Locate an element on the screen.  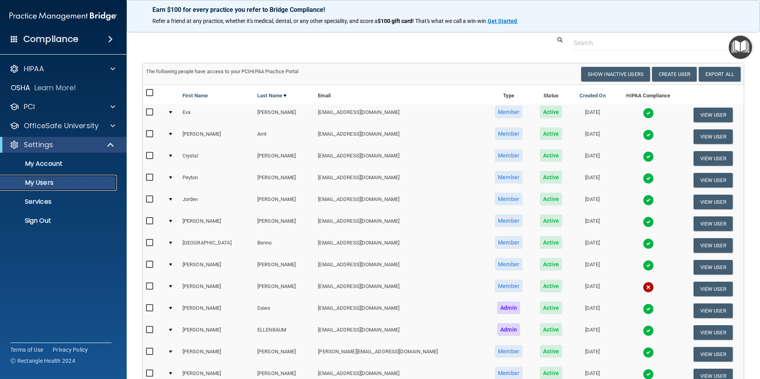
a: Export All is located at coordinates (720, 74).